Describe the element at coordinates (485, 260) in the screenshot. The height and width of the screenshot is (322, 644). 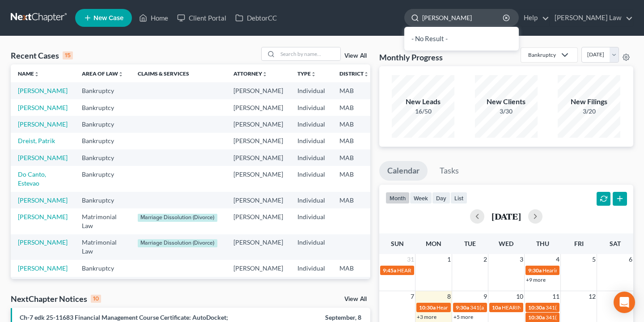
I see `span: 2` at that location.